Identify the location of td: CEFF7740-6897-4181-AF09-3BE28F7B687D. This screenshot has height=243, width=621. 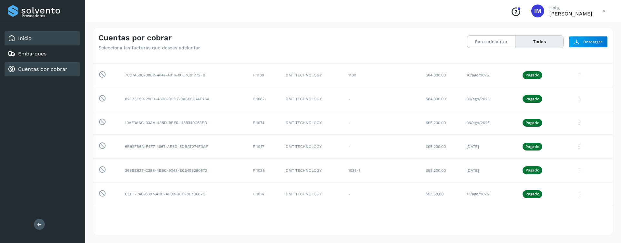
(184, 194).